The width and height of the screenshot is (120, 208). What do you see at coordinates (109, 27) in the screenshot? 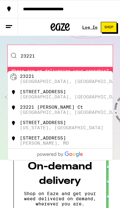
I see `a: Shop` at bounding box center [109, 27].